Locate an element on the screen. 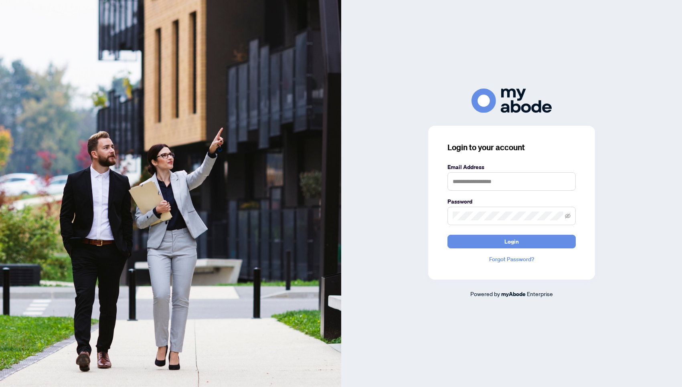  h3: Login to your account is located at coordinates (512, 148).